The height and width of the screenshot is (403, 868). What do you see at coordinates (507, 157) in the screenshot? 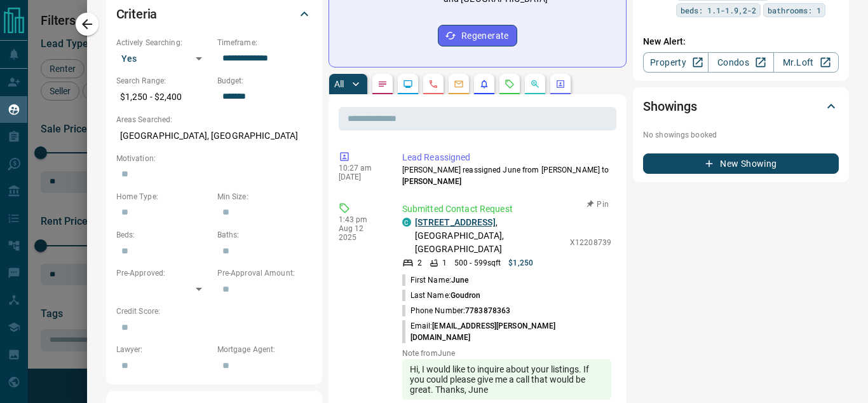
I see `p: Lead Reassigned` at bounding box center [507, 157].